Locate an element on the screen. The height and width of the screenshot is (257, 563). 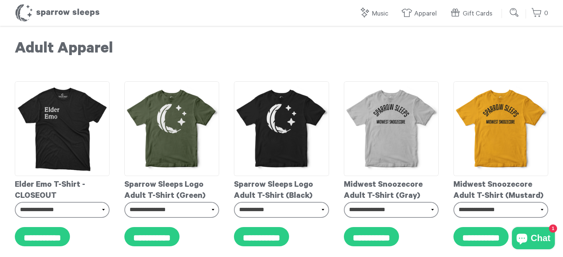
h1: Sparrow Sleeps is located at coordinates (57, 13).